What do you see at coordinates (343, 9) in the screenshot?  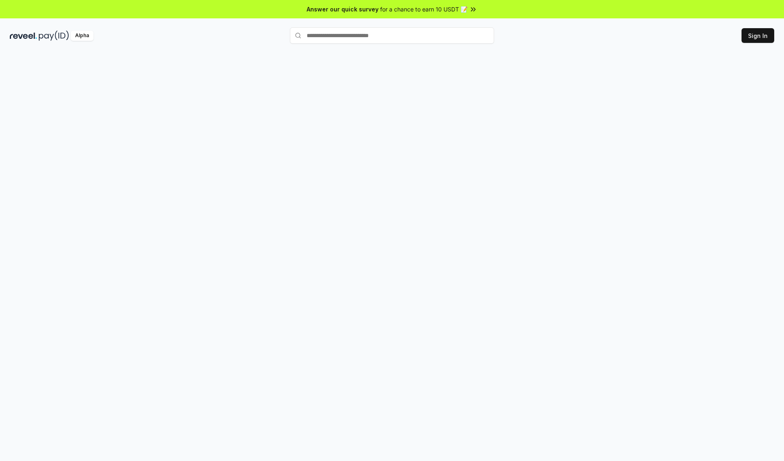 I see `span: Answer our quick survey` at bounding box center [343, 9].